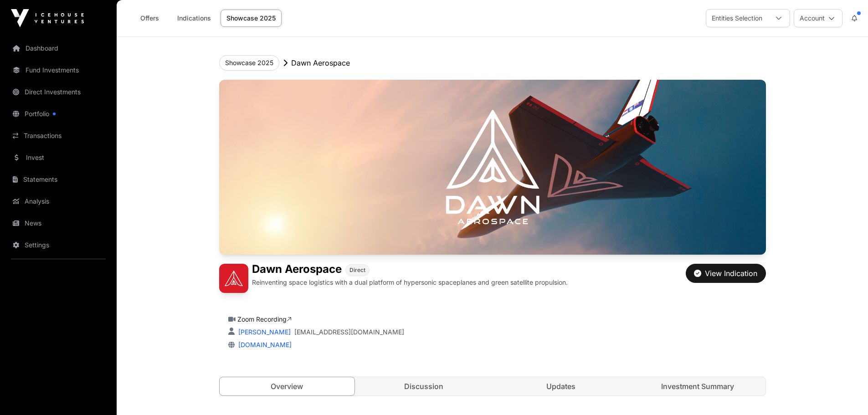  What do you see at coordinates (493, 386) in the screenshot?
I see `nav: Tabs` at bounding box center [493, 386].